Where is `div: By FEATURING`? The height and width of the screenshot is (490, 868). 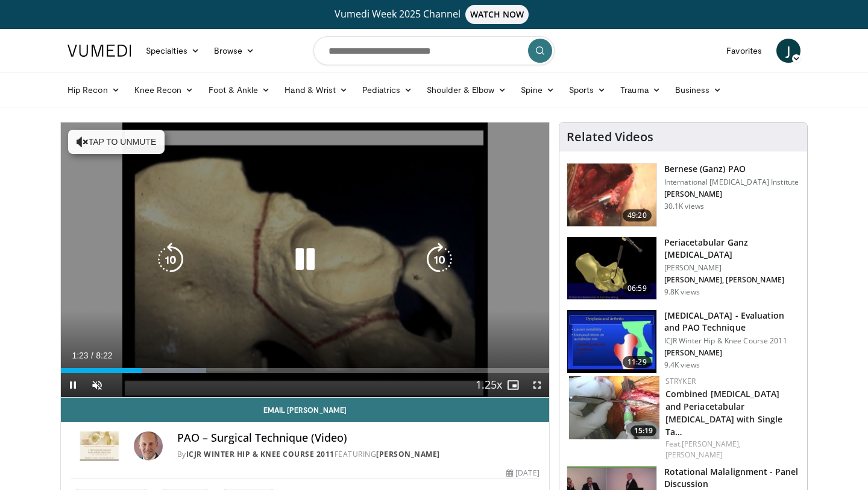
div: By FEATURING is located at coordinates (358, 454).